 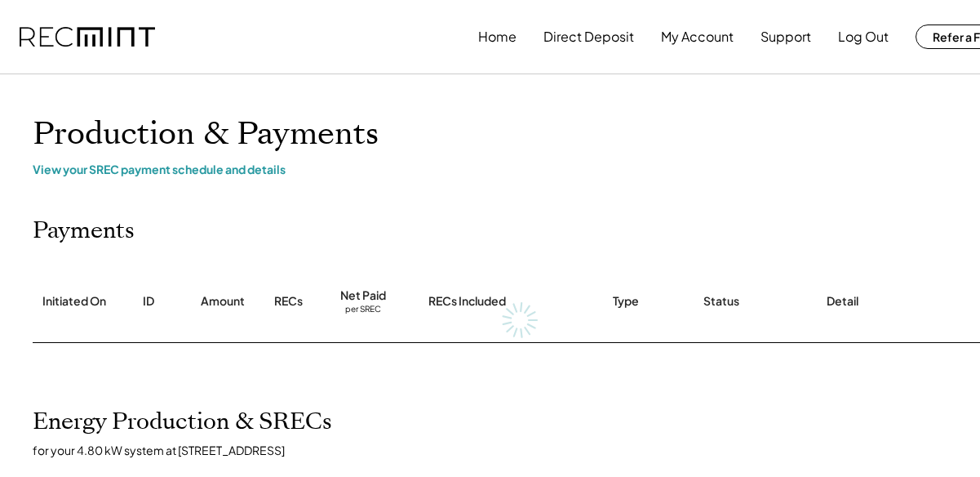 I want to click on img: recmint-logotype%403x.png, so click(x=87, y=36).